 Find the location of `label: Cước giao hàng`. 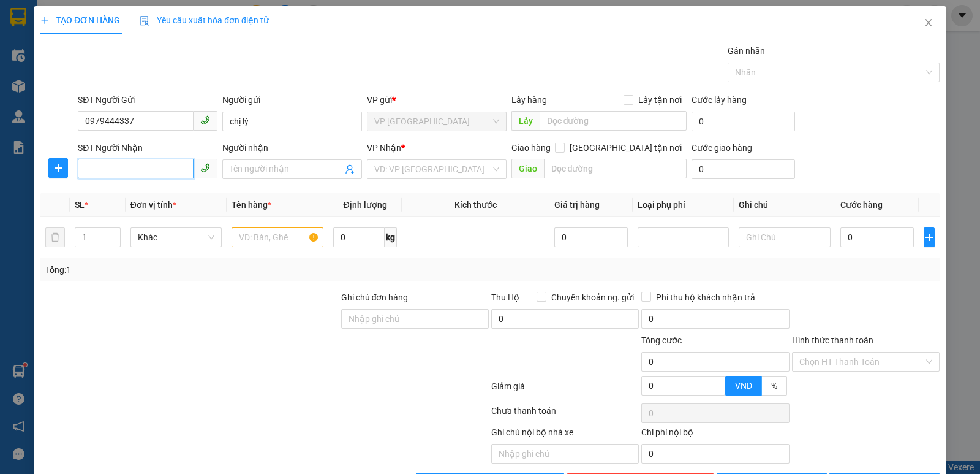

label: Cước giao hàng is located at coordinates (722, 147).